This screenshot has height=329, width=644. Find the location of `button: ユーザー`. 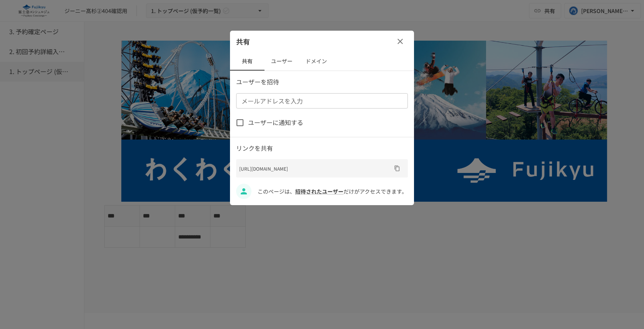

button: ユーザー is located at coordinates (282, 62).